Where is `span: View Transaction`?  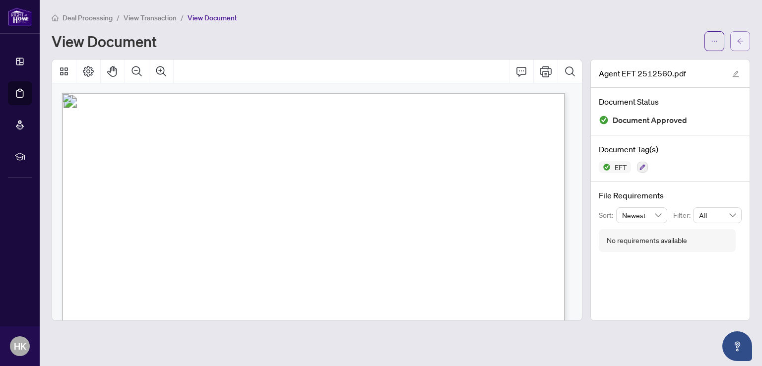 span: View Transaction is located at coordinates (150, 18).